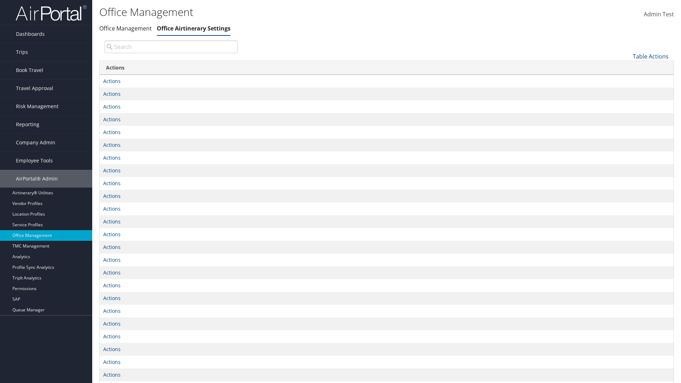  What do you see at coordinates (194, 28) in the screenshot?
I see `a: Office Airtinerary Settings` at bounding box center [194, 28].